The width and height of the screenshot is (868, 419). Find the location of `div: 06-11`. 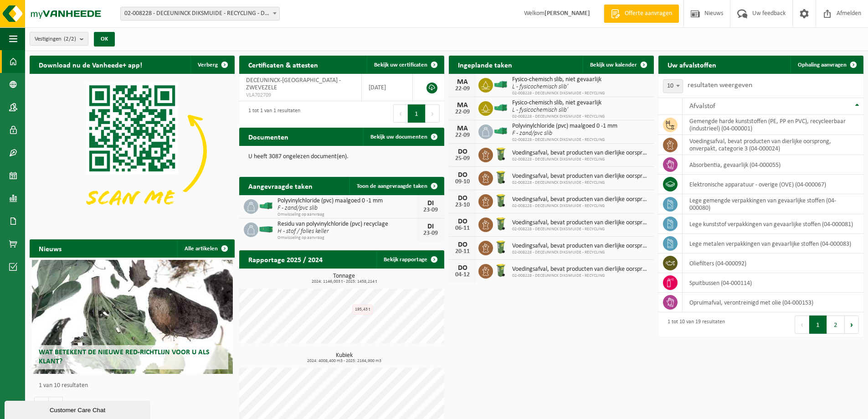

div: 06-11 is located at coordinates (463, 229).